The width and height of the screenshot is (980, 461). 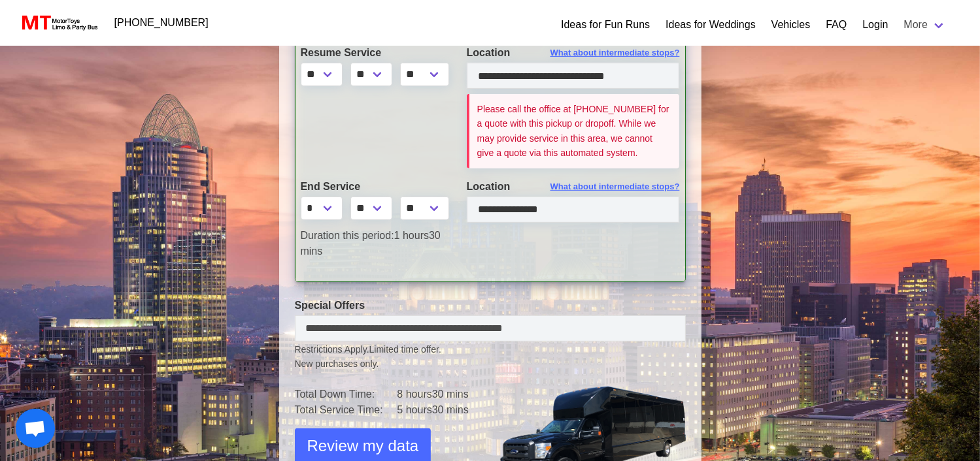 What do you see at coordinates (374, 187) in the screenshot?
I see `label: End Service` at bounding box center [374, 187].